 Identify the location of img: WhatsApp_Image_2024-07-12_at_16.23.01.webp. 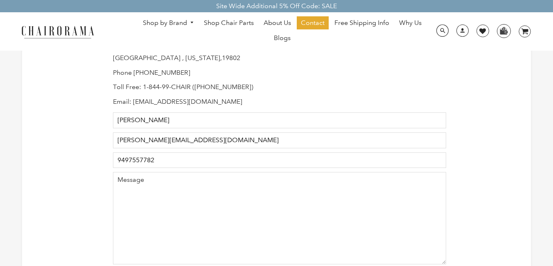
(503, 31).